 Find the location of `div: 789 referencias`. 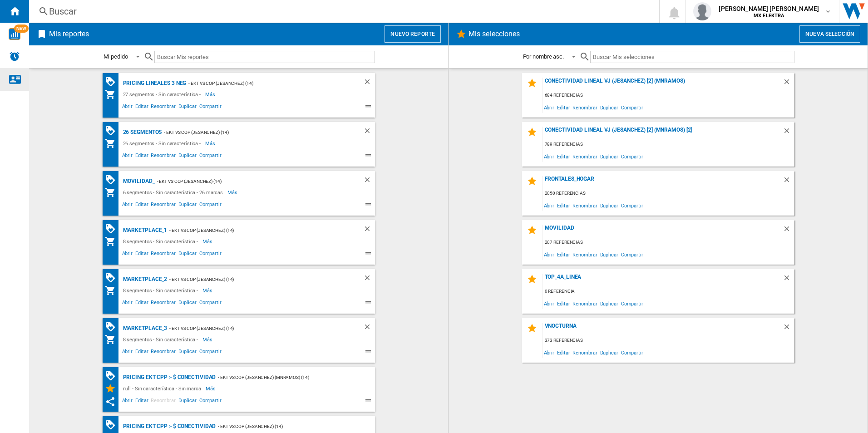

div: 789 referencias is located at coordinates (668, 144).